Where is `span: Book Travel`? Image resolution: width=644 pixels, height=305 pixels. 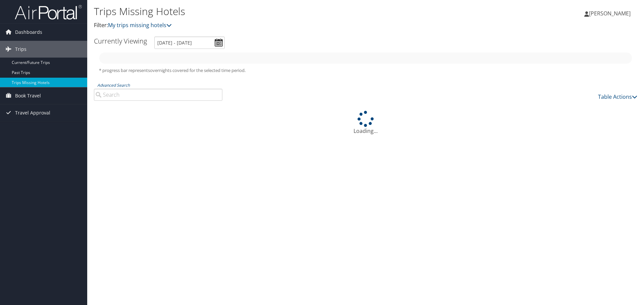
span: Book Travel is located at coordinates (28, 96).